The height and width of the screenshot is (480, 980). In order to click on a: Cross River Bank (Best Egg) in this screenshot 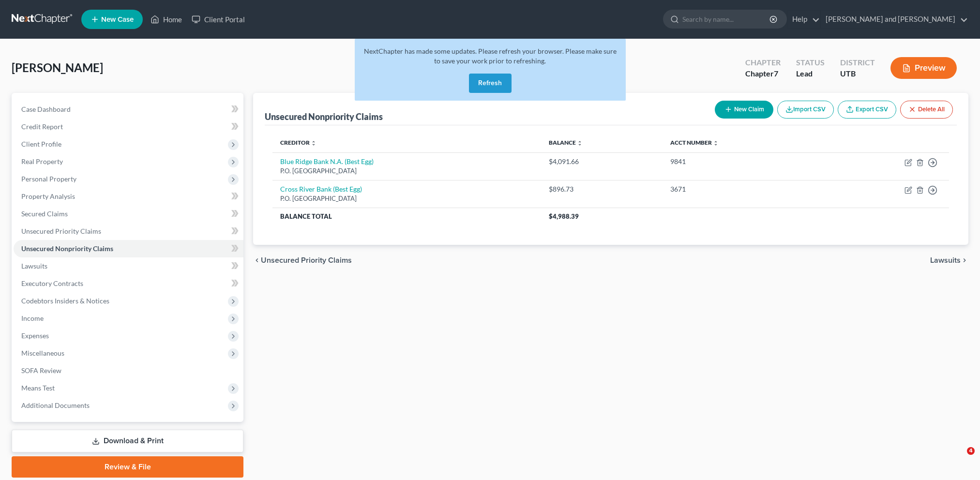, I will do `click(321, 189)`.